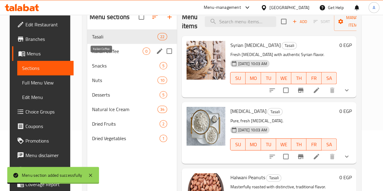  I want to click on button: Add section, so click(169, 17).